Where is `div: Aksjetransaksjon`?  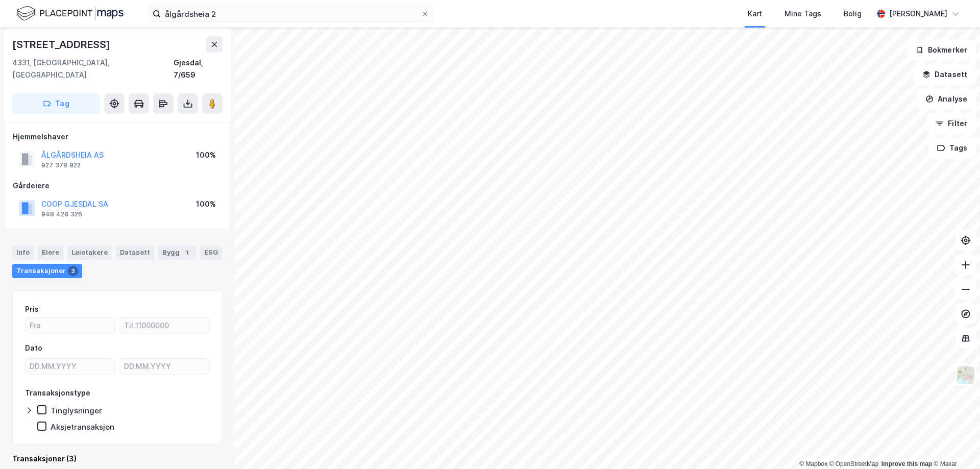 div: Aksjetransaksjon is located at coordinates (82, 427).